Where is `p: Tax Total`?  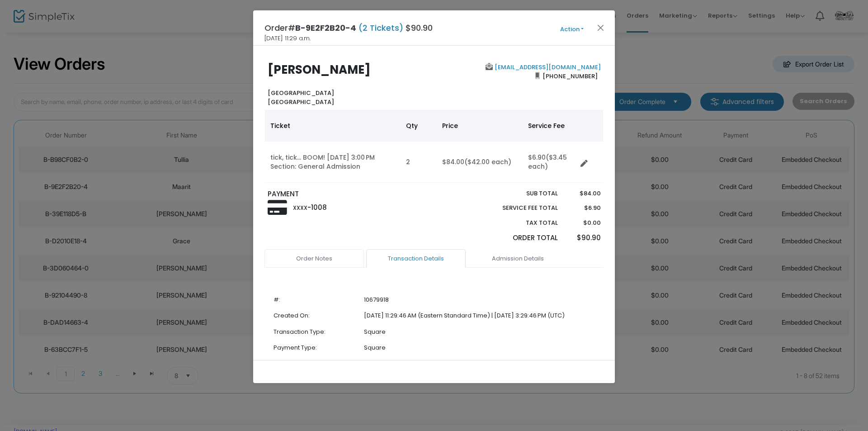 p: Tax Total is located at coordinates (519, 223).